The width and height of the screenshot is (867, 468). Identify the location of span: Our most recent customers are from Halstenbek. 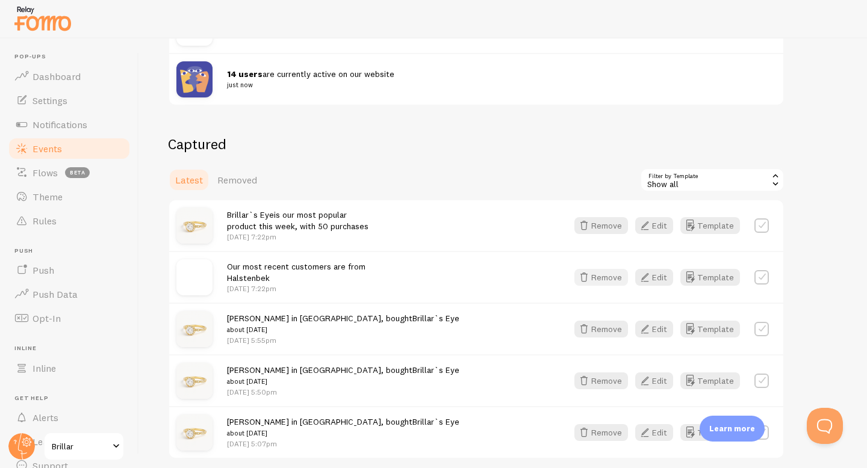
(296, 272).